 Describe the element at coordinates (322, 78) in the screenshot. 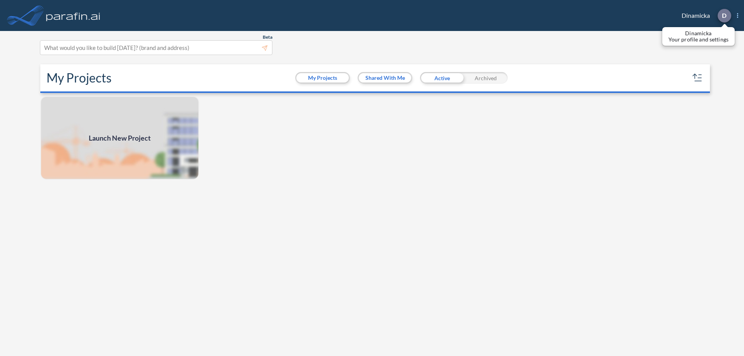

I see `button: My Projects` at that location.